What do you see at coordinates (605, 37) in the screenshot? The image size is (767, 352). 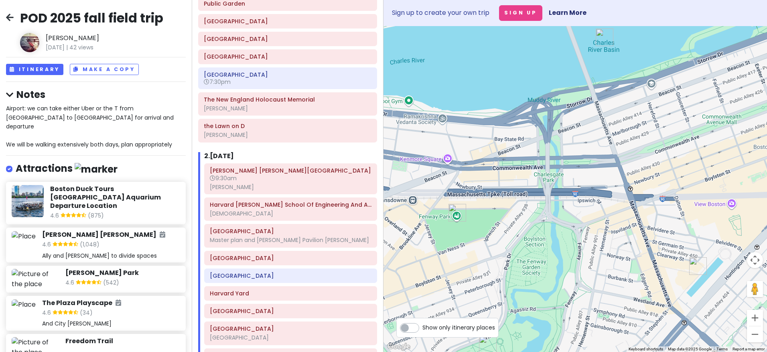 I see `div: Charles River Basin` at bounding box center [605, 37].